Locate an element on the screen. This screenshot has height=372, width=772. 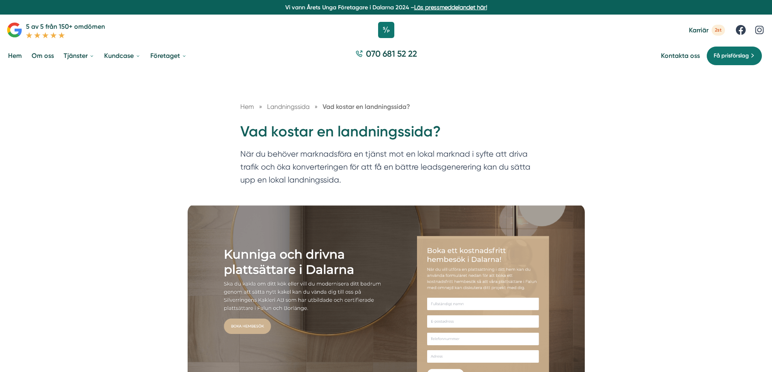
p: Vi vann Årets Unga Företagare i Dalarna 2024 – is located at coordinates (386, 7).